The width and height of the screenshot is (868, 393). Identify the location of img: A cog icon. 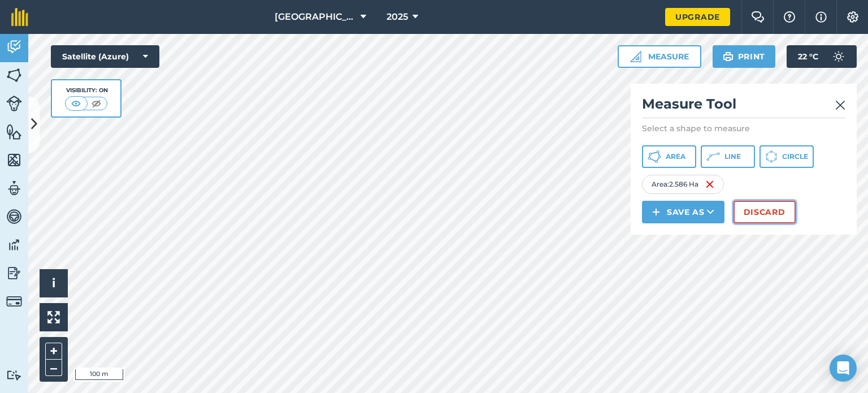
(853, 17).